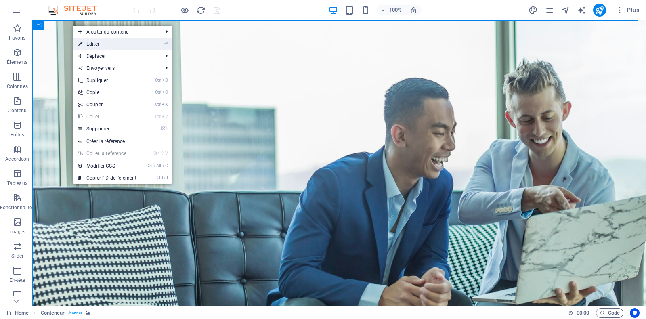  I want to click on button: 100%, so click(391, 10).